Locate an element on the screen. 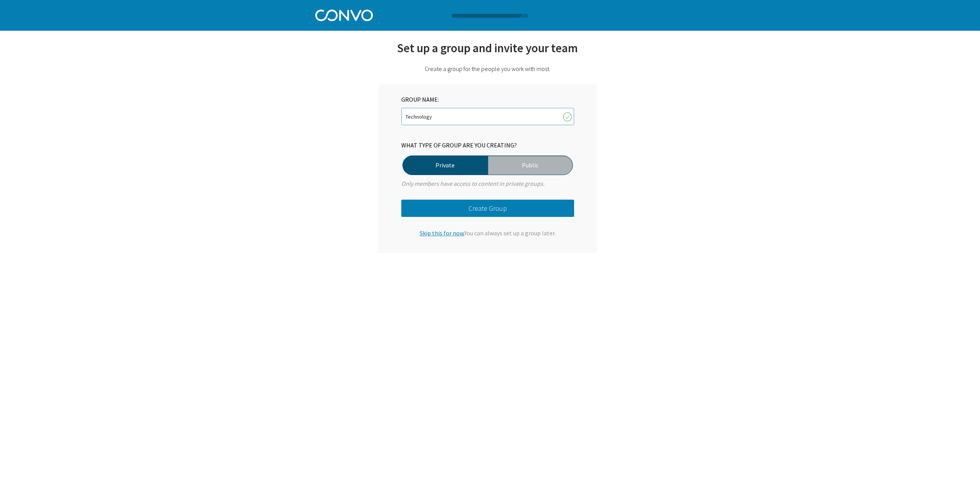 This screenshot has width=980, height=496. span: Skip this for now. is located at coordinates (442, 233).